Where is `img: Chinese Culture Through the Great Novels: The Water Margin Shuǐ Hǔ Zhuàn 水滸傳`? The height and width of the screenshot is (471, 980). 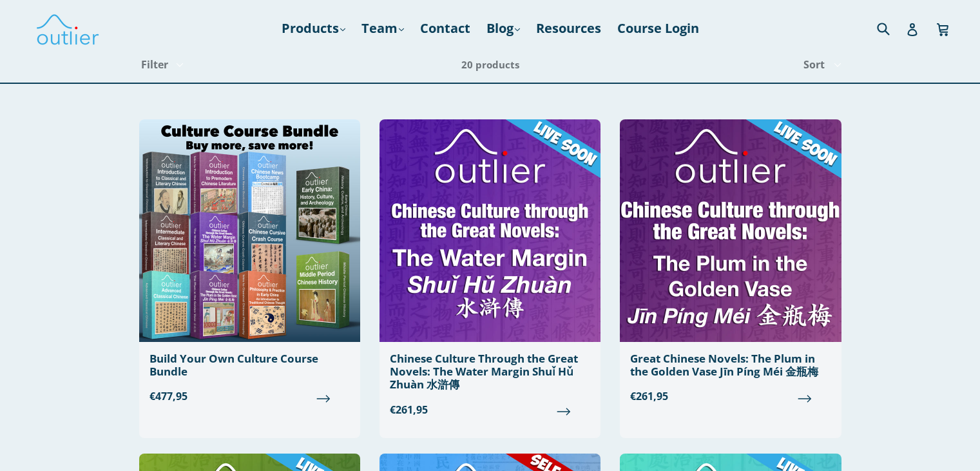 img: Chinese Culture Through the Great Novels: The Water Margin Shuǐ Hǔ Zhuàn 水滸傳 is located at coordinates (489, 230).